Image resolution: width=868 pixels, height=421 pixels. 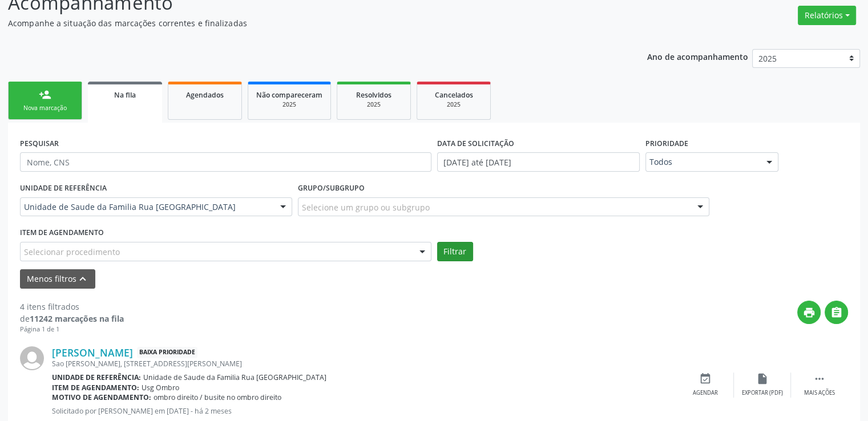 I want to click on div: 4 itens filtrados, so click(x=72, y=306).